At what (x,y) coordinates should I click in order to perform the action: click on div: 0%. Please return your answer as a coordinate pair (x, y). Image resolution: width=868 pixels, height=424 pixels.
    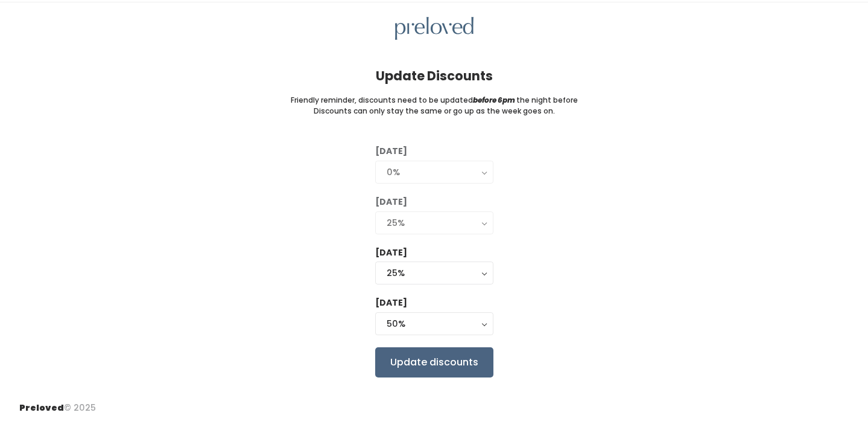
    Looking at the image, I should click on (434, 172).